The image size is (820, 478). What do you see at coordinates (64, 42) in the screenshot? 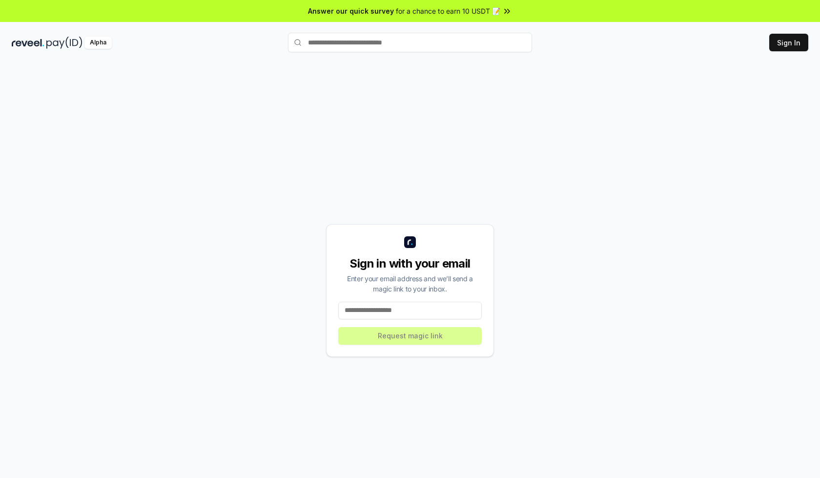
I see `img: pay_id` at bounding box center [64, 42].